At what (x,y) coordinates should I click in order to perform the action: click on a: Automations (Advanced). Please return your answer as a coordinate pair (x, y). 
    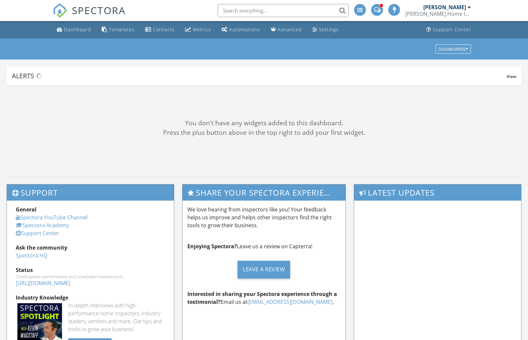
    Looking at the image, I should click on (241, 30).